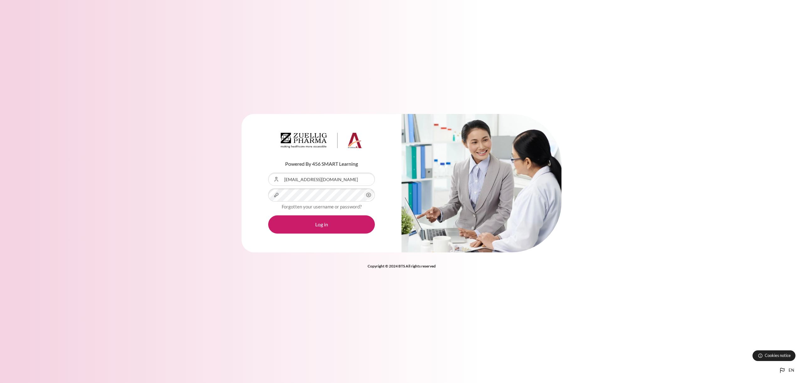 Image resolution: width=803 pixels, height=383 pixels. I want to click on button: Log in, so click(322, 224).